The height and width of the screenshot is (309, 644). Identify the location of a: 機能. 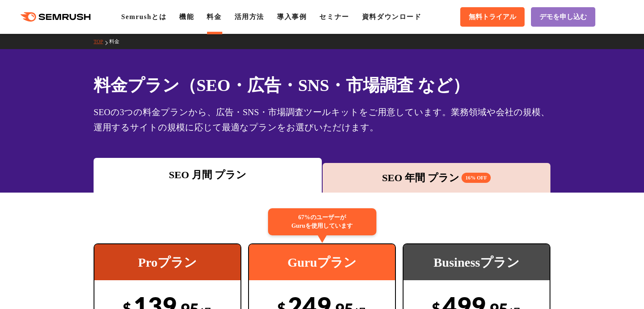
(186, 17).